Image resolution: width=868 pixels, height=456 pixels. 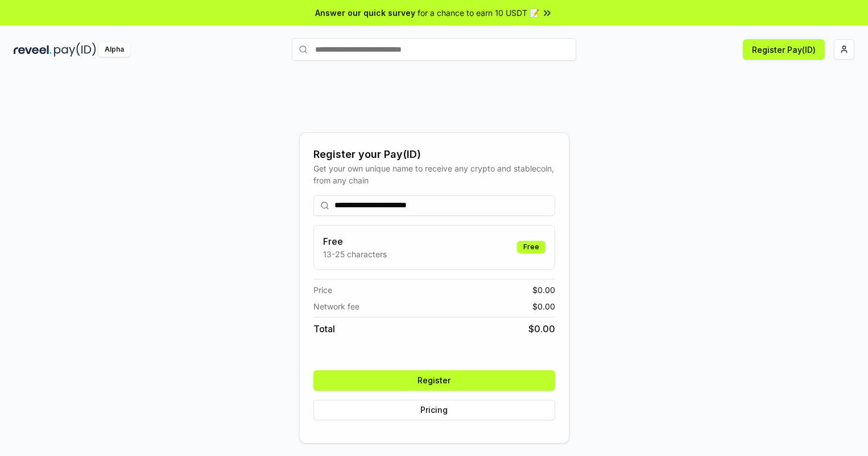 I want to click on div: Free, so click(x=532, y=247).